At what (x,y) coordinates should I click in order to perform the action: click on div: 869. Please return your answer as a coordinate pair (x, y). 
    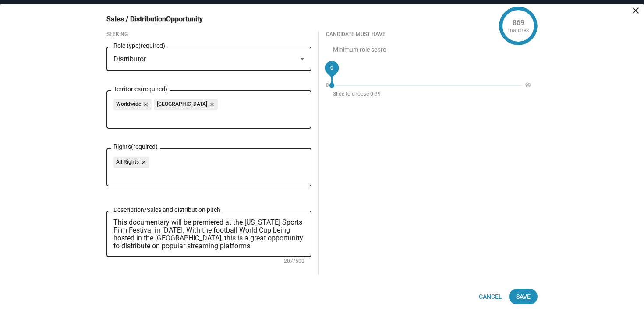
    Looking at the image, I should click on (518, 22).